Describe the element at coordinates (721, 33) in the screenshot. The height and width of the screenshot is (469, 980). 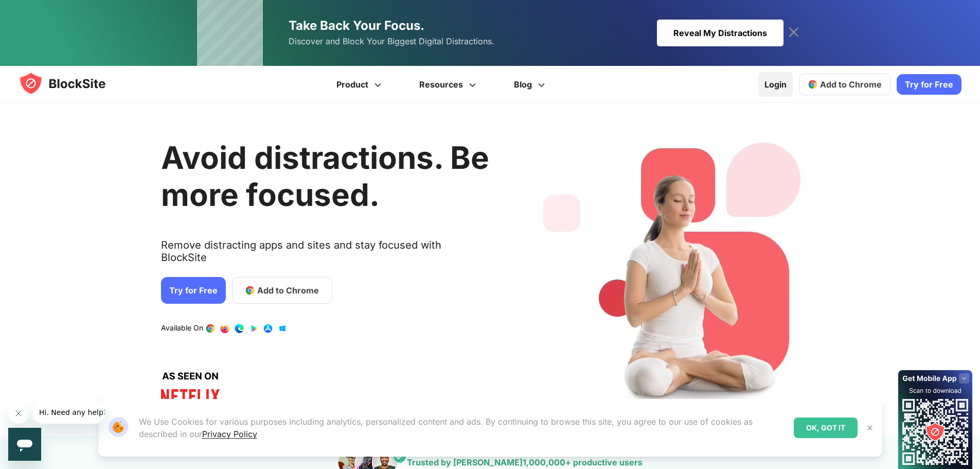
I see `div: Reveal My Distractions` at that location.